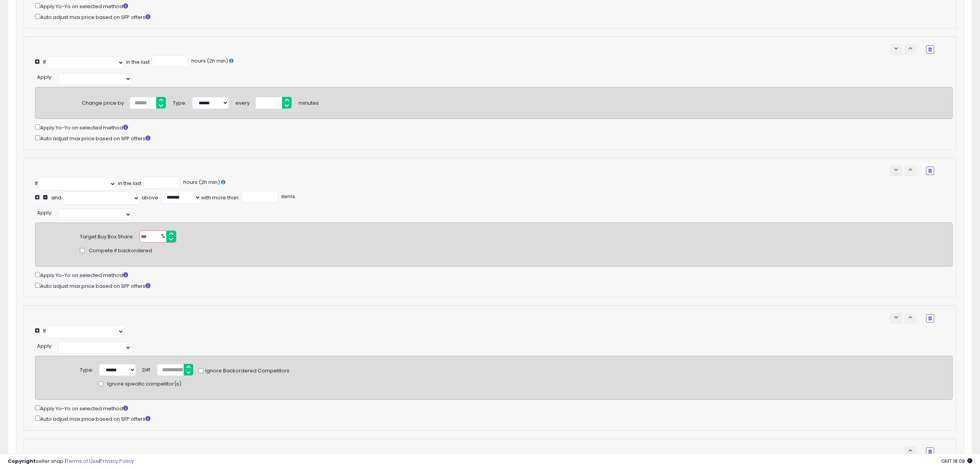 Image resolution: width=980 pixels, height=469 pixels. What do you see at coordinates (117, 461) in the screenshot?
I see `a: Privacy Policy` at bounding box center [117, 461].